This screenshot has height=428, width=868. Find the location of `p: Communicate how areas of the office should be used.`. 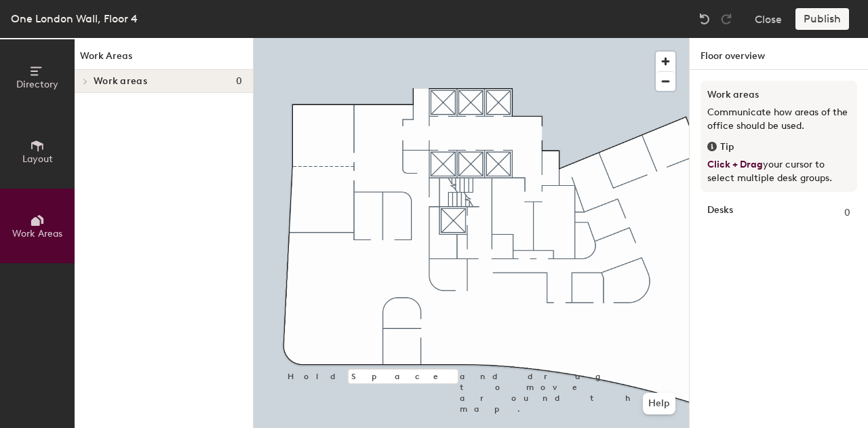

p: Communicate how areas of the office should be used. is located at coordinates (778, 120).